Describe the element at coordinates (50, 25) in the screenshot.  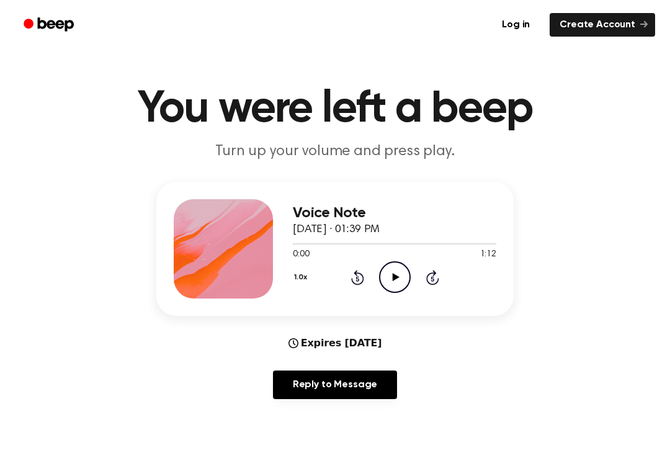
I see `a: Beep` at that location.